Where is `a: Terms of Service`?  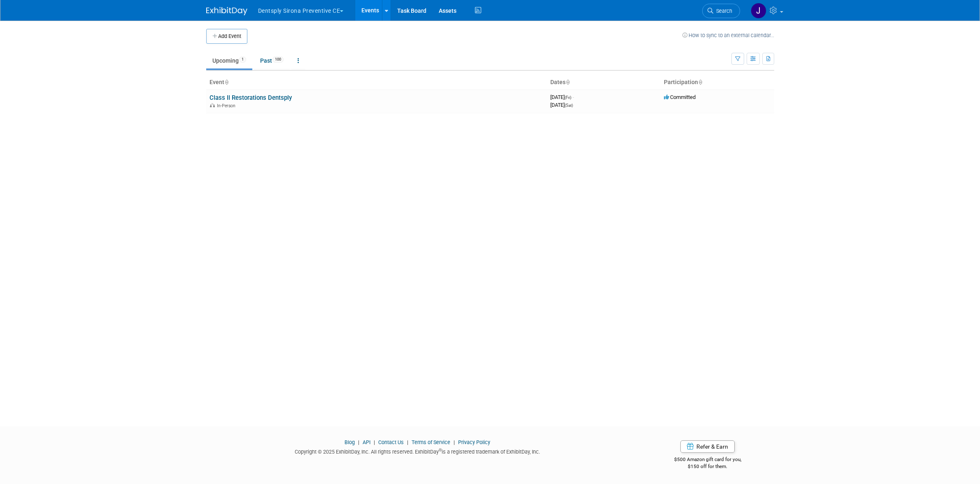
a: Terms of Service is located at coordinates (431, 442).